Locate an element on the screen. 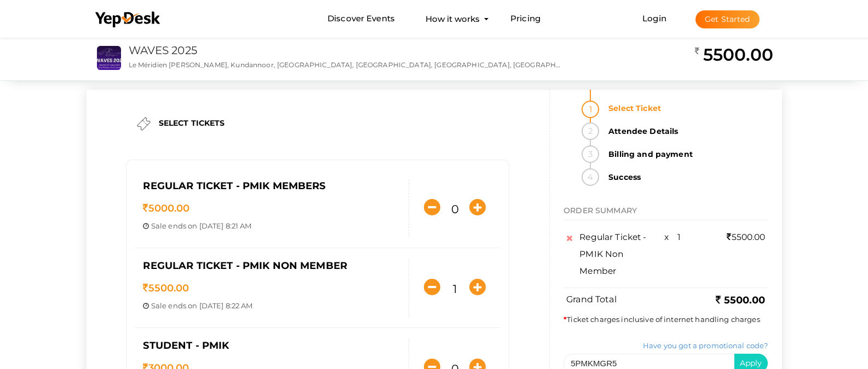  strong: Billing and payment is located at coordinates (685, 154).